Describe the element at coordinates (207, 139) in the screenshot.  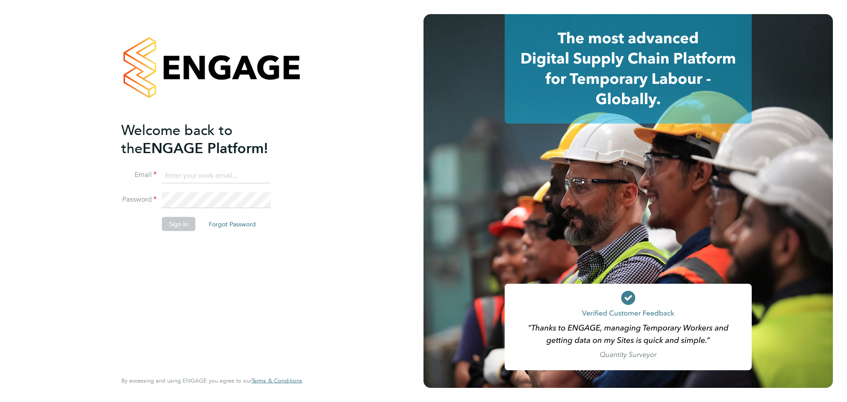
I see `h2: ENGAGE Platform!` at that location.